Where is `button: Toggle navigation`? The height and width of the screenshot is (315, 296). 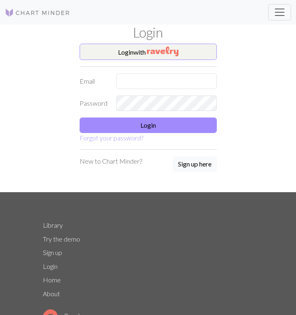 button: Toggle navigation is located at coordinates (280, 12).